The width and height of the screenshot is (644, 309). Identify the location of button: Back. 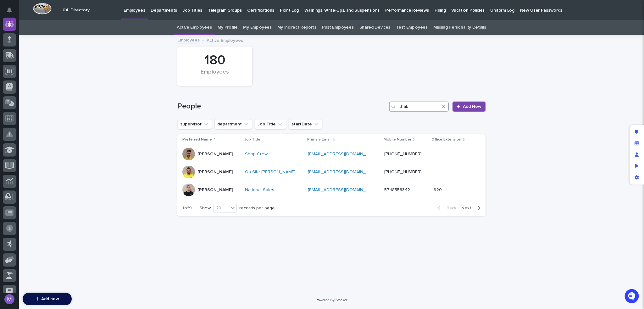
(446, 208).